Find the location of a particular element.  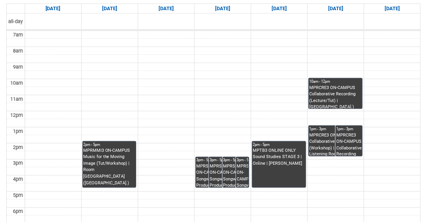

a: Go to September 16, 2025 is located at coordinates (166, 9).